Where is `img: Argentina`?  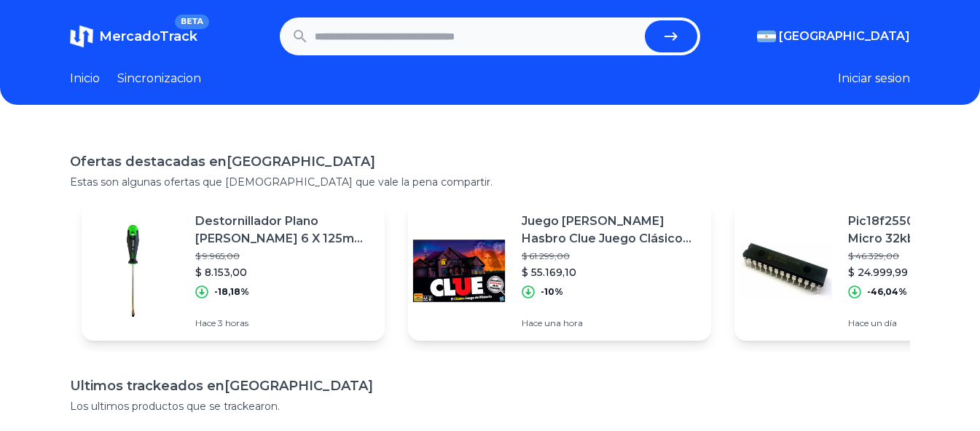 img: Argentina is located at coordinates (767, 36).